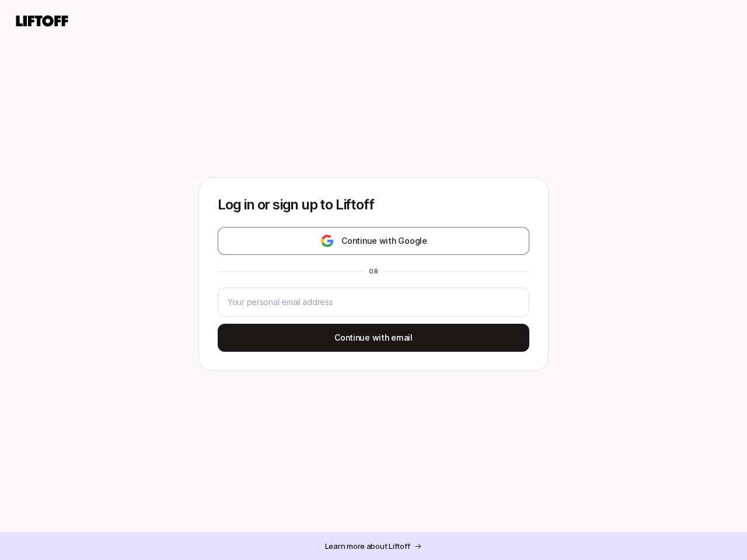  Describe the element at coordinates (373, 205) in the screenshot. I see `p: Log in or sign up to Liftoff` at that location.